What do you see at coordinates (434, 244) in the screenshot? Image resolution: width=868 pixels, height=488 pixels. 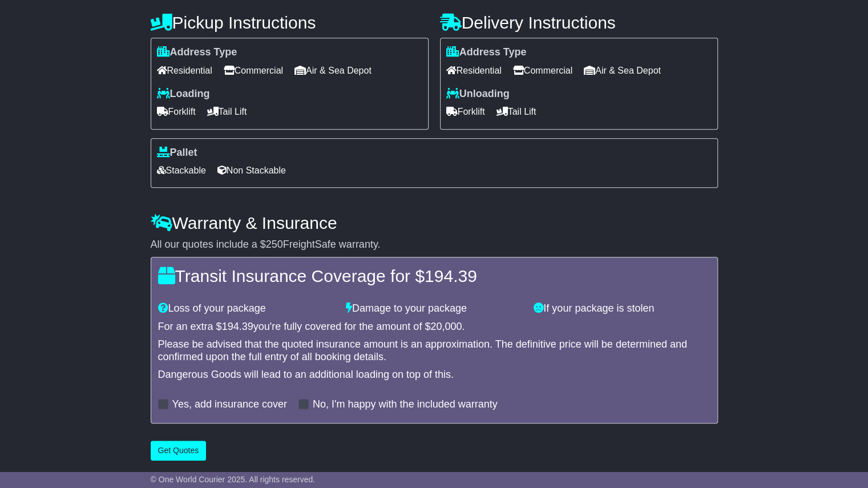 I see `div: All our quotes include a $ FreightSafe warranty.` at bounding box center [434, 244].